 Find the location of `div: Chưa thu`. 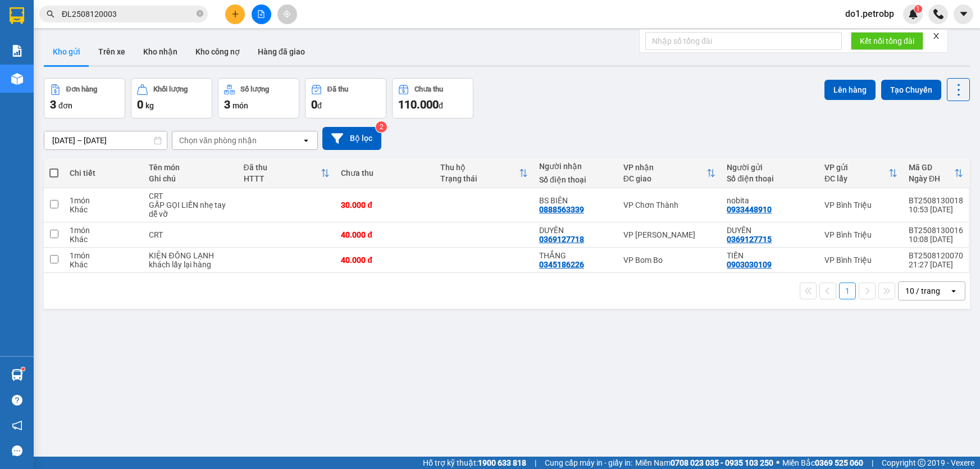

div: Chưa thu is located at coordinates (429, 90).